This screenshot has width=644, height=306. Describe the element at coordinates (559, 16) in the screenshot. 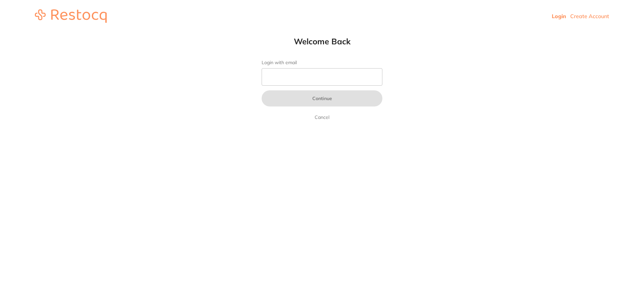

I see `a: Login` at that location.